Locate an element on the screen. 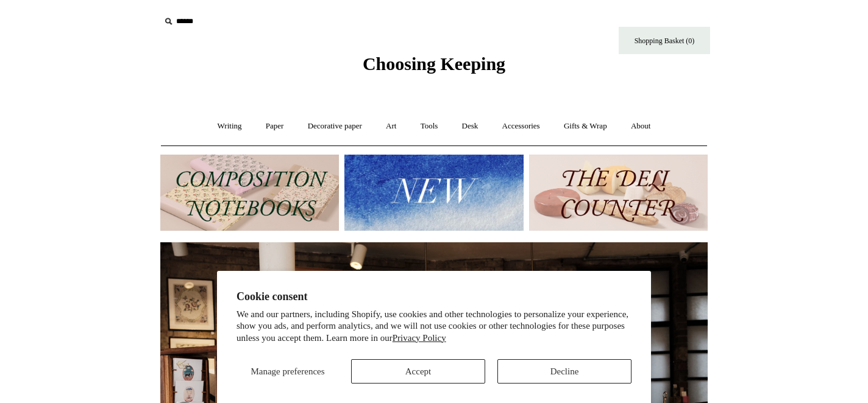  p: We and our partners, including Shopify, use cookies and other technologies to personalize your ex... is located at coordinates (434, 326).